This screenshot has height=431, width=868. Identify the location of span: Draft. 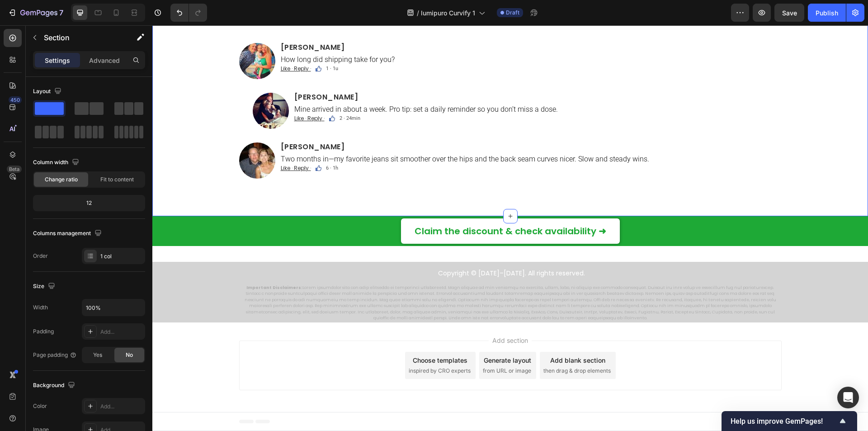
(512, 13).